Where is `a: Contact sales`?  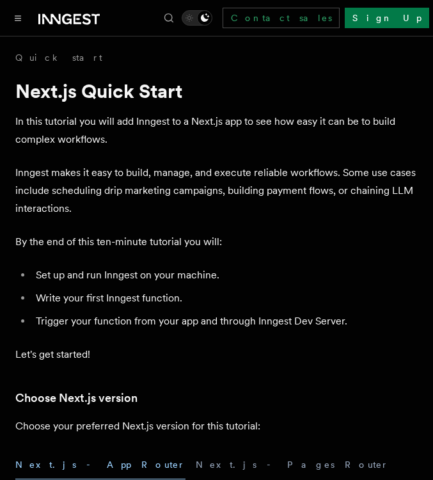
a: Contact sales is located at coordinates (281, 18).